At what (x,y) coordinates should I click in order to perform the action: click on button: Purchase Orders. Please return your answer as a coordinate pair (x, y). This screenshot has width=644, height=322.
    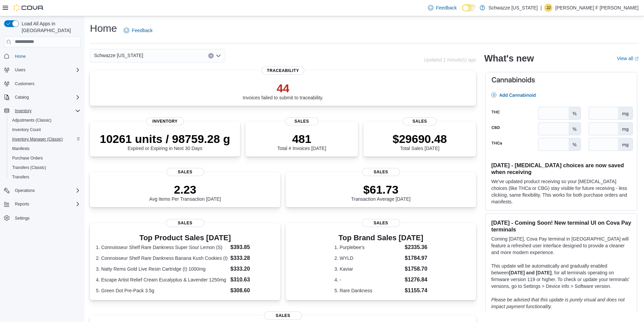
    Looking at the image, I should click on (45, 158).